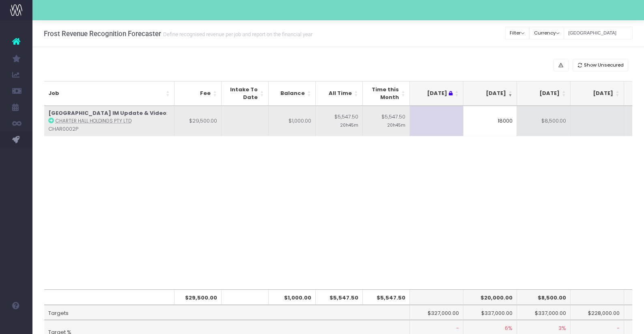  What do you see at coordinates (198, 121) in the screenshot?
I see `td: $29,500.00` at bounding box center [198, 121].